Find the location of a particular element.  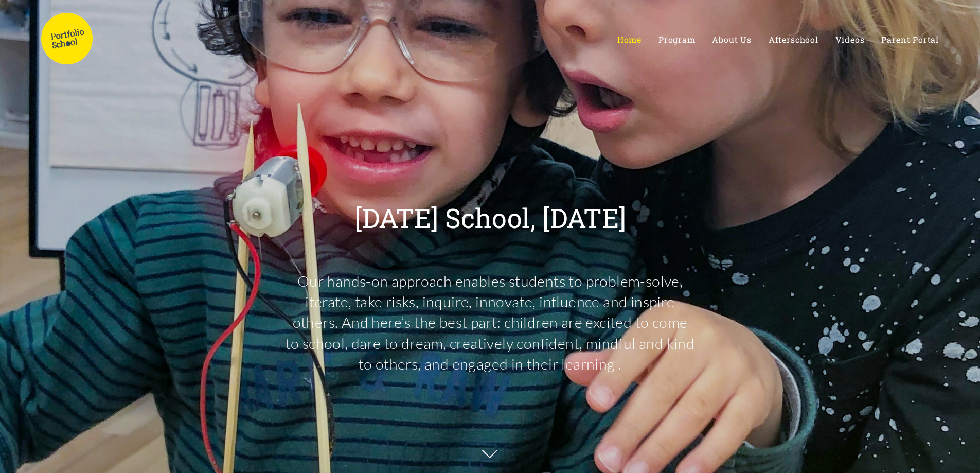

img: Portfolio School is located at coordinates (67, 39).